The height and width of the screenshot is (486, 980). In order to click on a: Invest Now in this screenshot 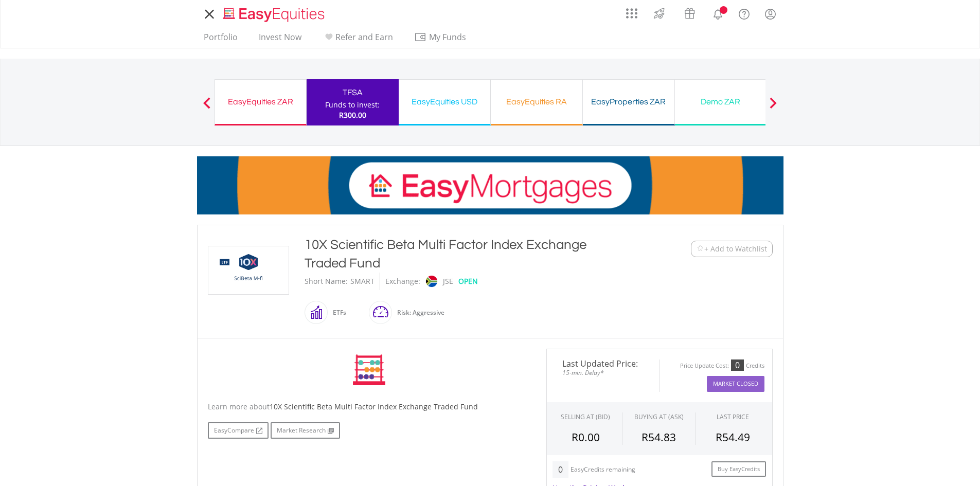, I will do `click(280, 40)`.